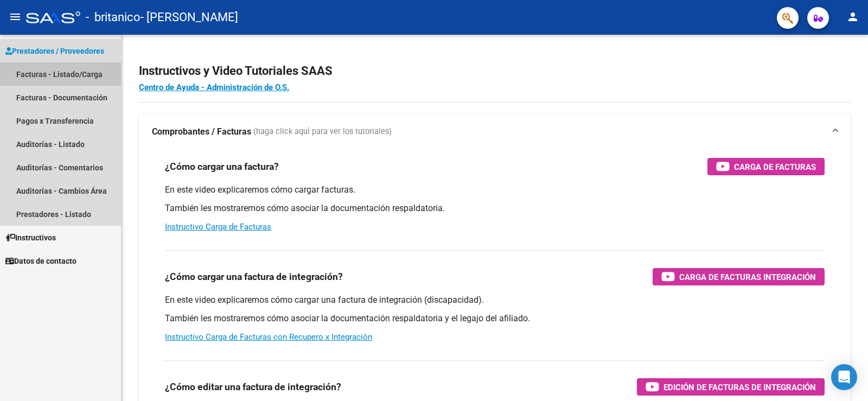 The height and width of the screenshot is (401, 868). What do you see at coordinates (253, 387) in the screenshot?
I see `h3: ¿Cómo editar una factura de integración?` at bounding box center [253, 387].